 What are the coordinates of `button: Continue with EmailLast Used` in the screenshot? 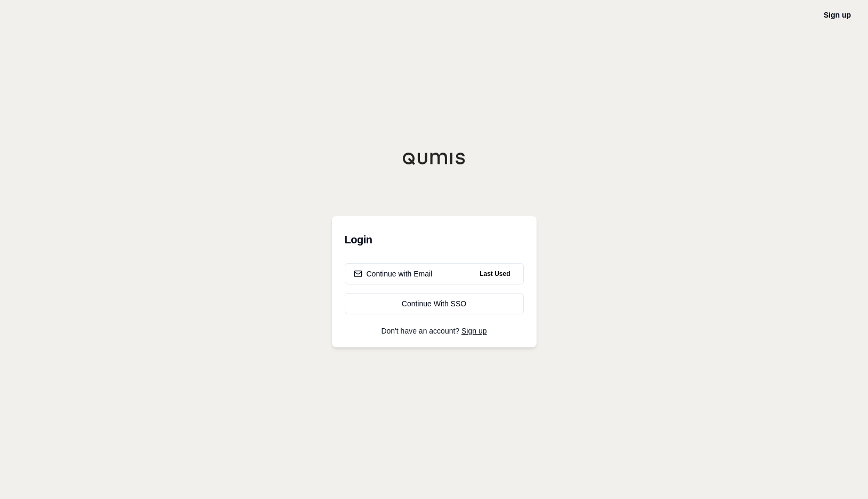 It's located at (434, 273).